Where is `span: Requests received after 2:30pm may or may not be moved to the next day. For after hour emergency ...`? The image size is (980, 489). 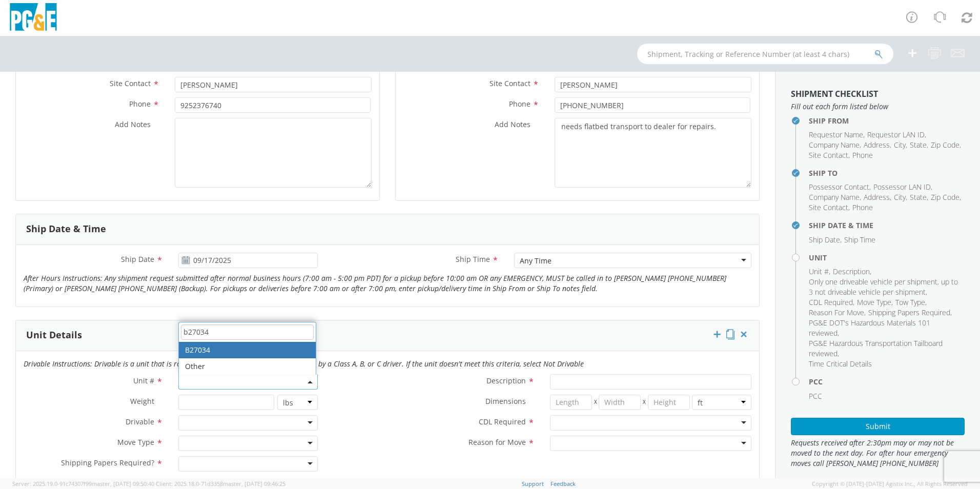
span: Requests received after 2:30pm may or may not be moved to the next day. For after hour emergency ... is located at coordinates (877, 453).